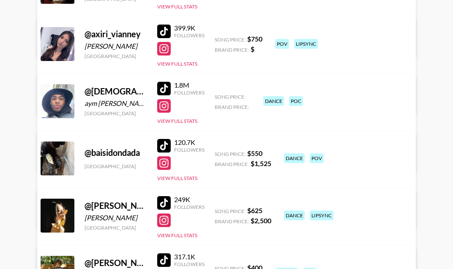  I want to click on div: 317.1K, so click(190, 256).